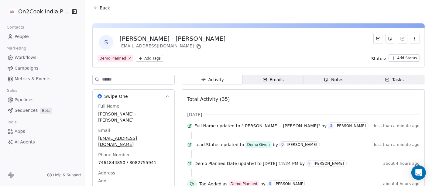  What do you see at coordinates (24, 100) in the screenshot?
I see `span: Pipelines` at bounding box center [24, 100].